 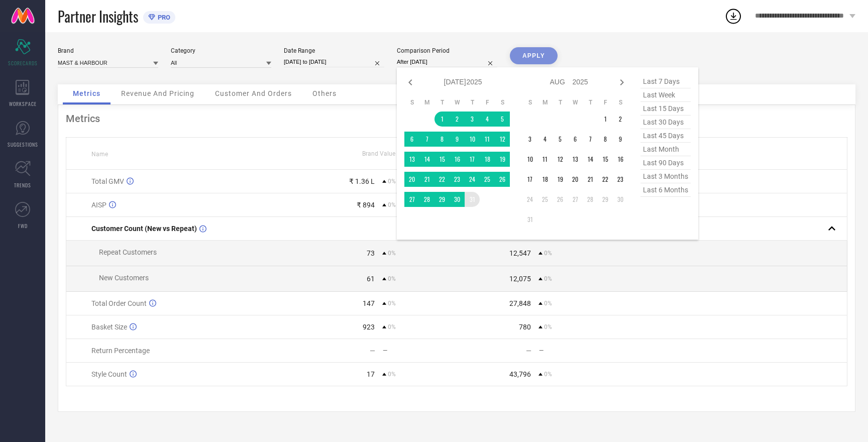 I want to click on span: New Customers, so click(x=123, y=278).